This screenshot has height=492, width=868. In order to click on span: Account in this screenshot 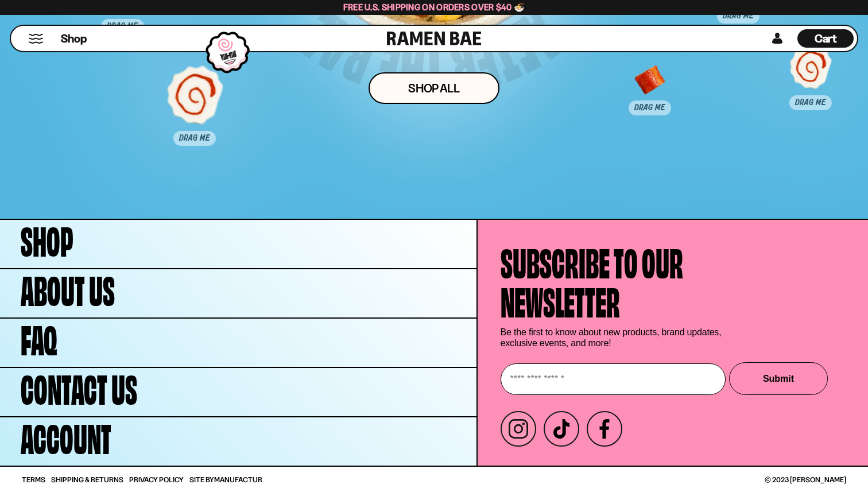, I will do `click(66, 436)`.